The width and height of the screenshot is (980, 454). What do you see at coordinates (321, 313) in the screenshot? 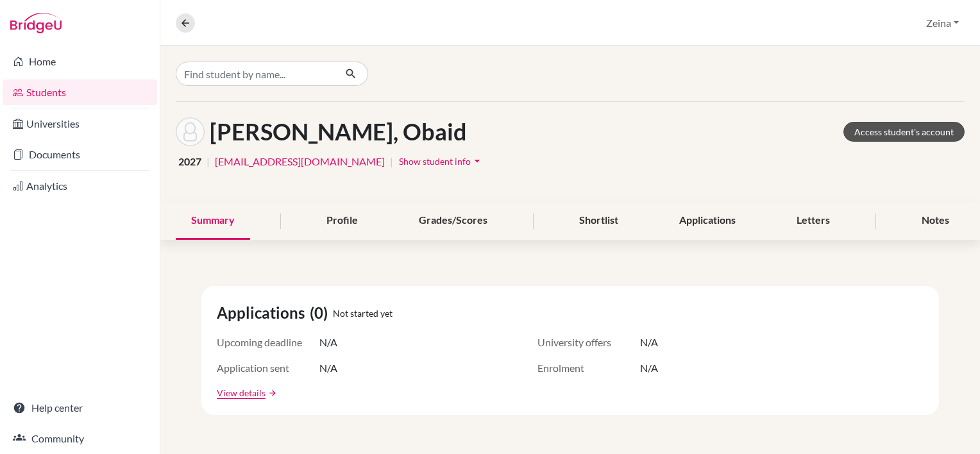
I see `span: (0)` at bounding box center [321, 313].